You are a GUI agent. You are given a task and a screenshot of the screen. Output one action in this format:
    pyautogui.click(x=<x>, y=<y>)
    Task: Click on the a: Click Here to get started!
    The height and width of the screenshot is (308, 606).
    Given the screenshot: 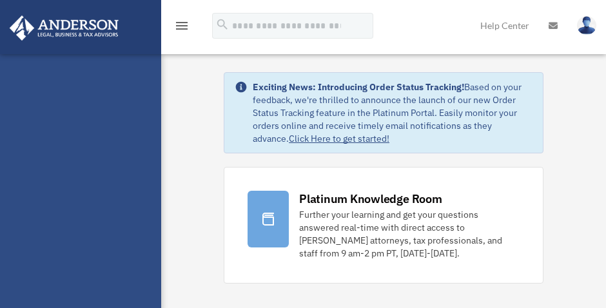 What is the action you would take?
    pyautogui.click(x=339, y=139)
    